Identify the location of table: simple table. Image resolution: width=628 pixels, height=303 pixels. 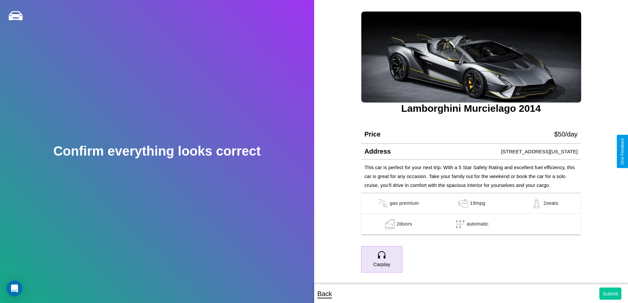
(471, 214).